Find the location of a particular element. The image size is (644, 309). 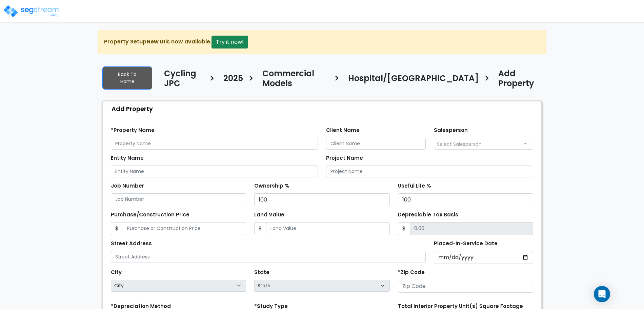

label: Depreciable Tax Basis is located at coordinates (428, 215).